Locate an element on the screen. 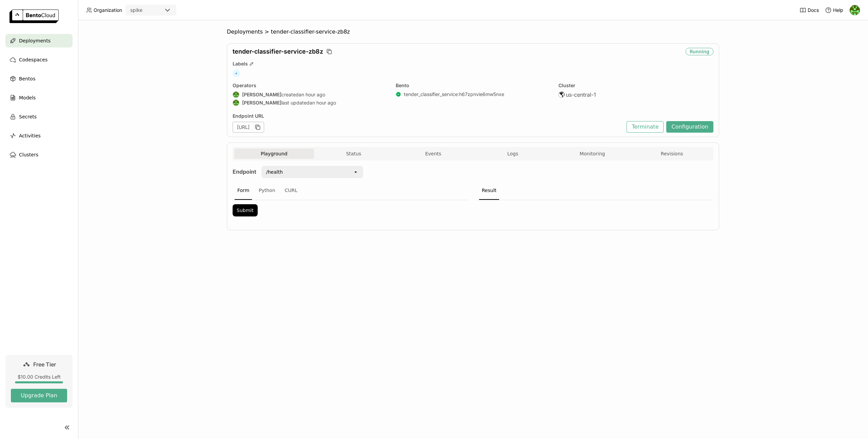 This screenshot has height=439, width=868. a: Docs is located at coordinates (809, 10).